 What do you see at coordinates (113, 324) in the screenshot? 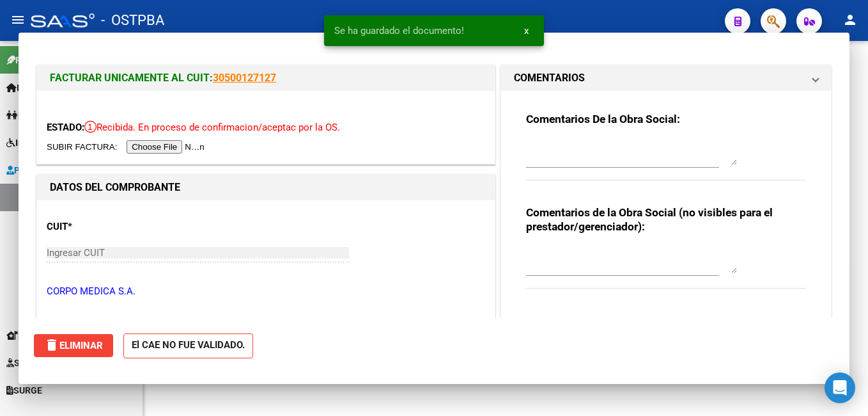
I see `p: Area destinado *` at bounding box center [113, 324].